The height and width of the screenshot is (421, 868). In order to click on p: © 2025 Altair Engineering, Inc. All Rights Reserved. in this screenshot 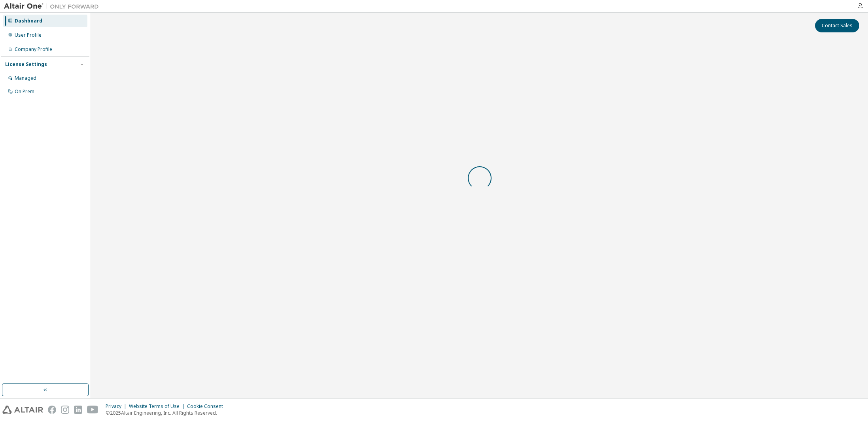, I will do `click(166, 413)`.